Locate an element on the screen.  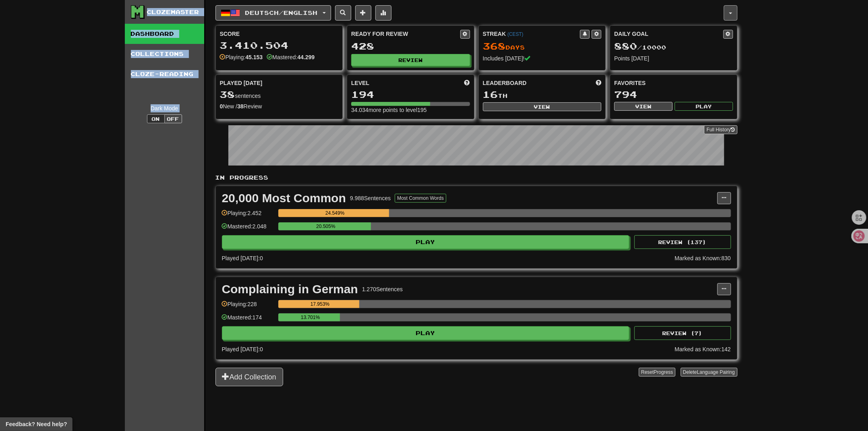
button: On is located at coordinates (156, 119).